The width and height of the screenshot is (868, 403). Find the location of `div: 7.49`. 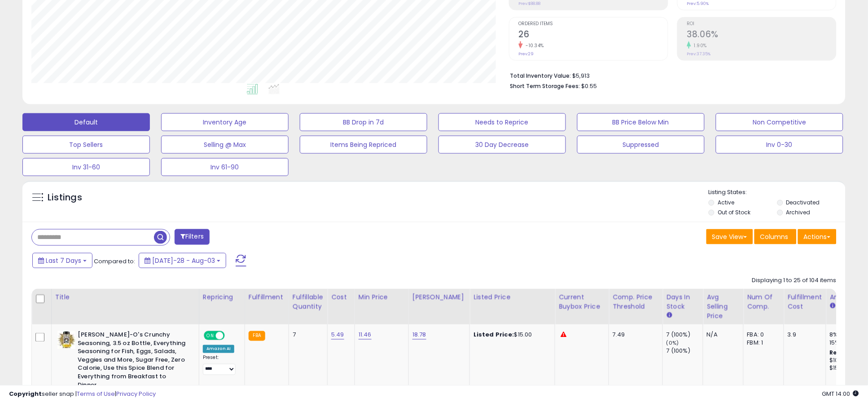

div: 7.49 is located at coordinates (634, 335).